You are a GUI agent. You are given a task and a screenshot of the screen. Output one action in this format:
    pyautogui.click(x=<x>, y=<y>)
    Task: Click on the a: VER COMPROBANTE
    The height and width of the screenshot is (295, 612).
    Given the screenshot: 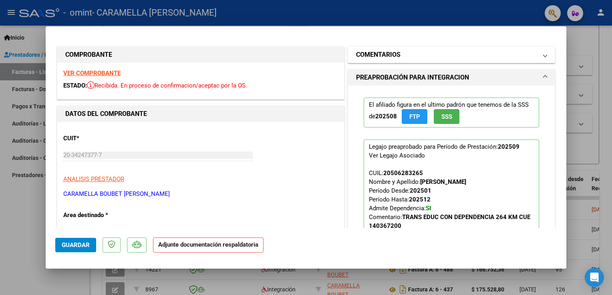 What is the action you would take?
    pyautogui.click(x=92, y=73)
    